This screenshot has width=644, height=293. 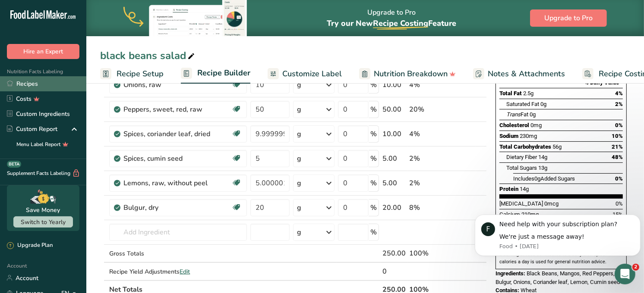 I want to click on span: Recipe Setup, so click(x=140, y=74).